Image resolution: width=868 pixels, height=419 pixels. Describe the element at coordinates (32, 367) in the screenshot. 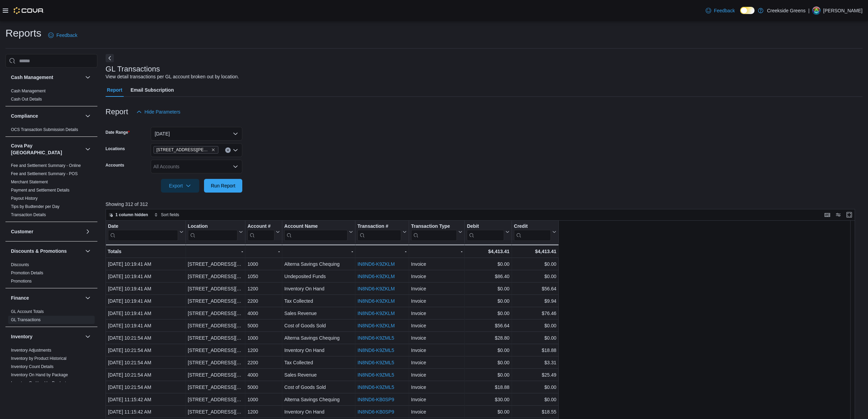

I see `span: Inventory Count Details` at that location.